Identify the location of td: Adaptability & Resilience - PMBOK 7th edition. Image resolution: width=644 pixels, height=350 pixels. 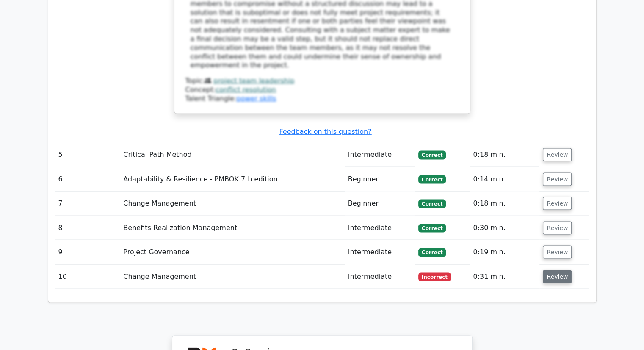
(232, 179).